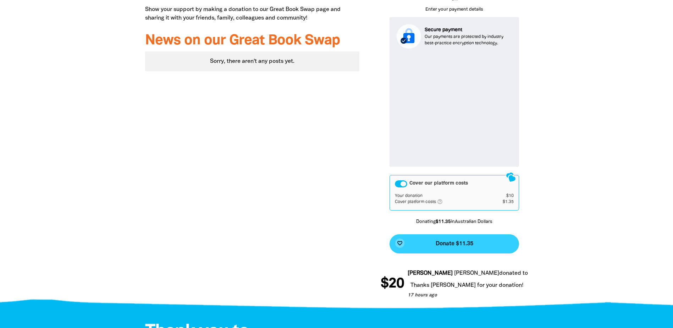  Describe the element at coordinates (392, 284) in the screenshot. I see `span: $20` at that location.